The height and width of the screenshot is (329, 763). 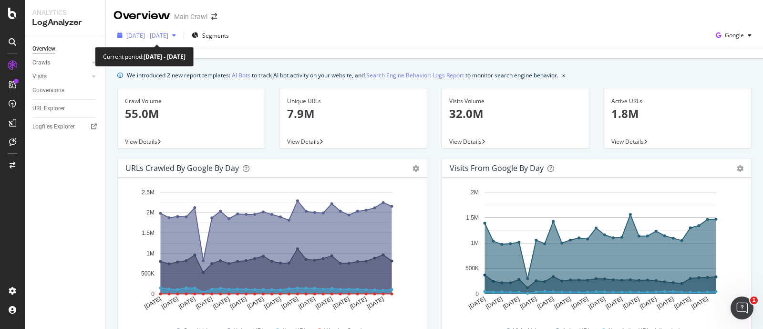 I want to click on a: AI Bots, so click(x=241, y=75).